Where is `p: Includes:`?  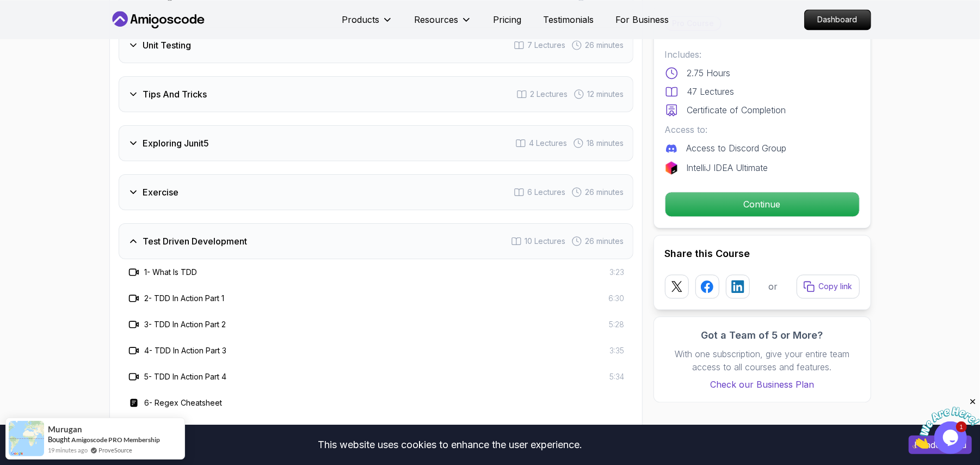 p: Includes: is located at coordinates (762, 55).